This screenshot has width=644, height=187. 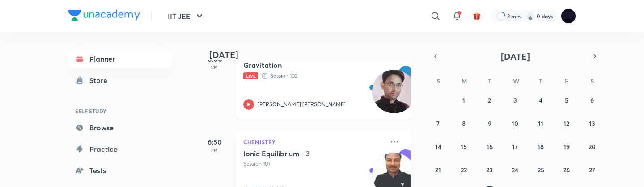 I want to click on abbr: September 12, 2025, so click(x=566, y=123).